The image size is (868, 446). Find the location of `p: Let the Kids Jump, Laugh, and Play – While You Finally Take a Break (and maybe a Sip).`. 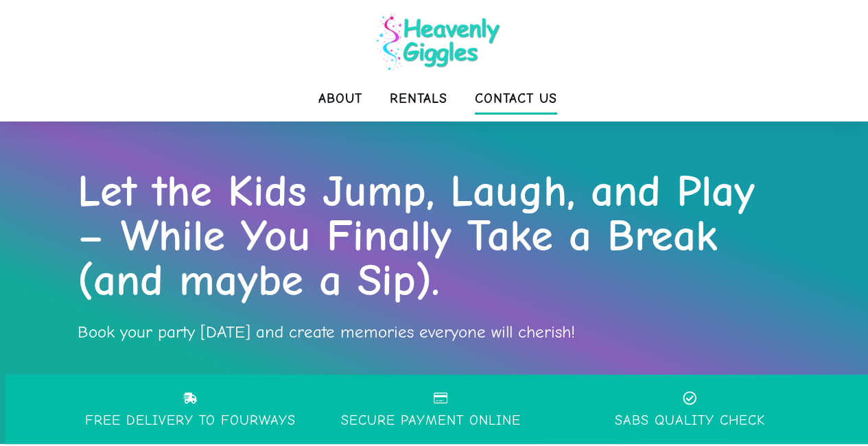

p: Let the Kids Jump, Laugh, and Play – While You Finally Take a Break (and maybe a Sip). is located at coordinates (434, 236).